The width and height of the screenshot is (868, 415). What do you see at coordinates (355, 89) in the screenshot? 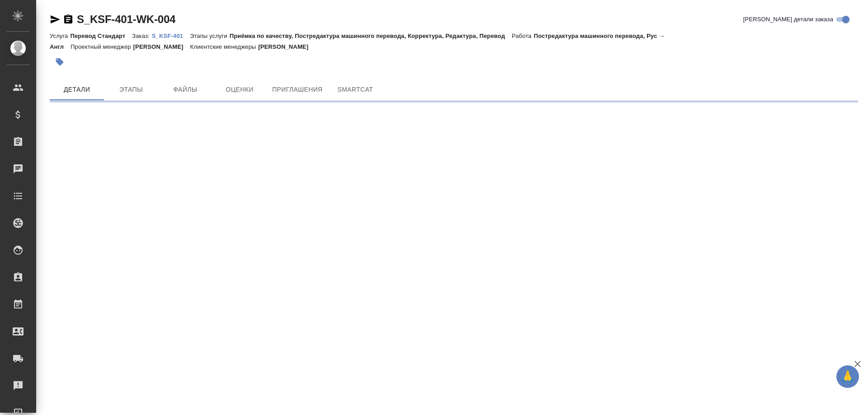
I see `span: SmartCat` at bounding box center [355, 89].